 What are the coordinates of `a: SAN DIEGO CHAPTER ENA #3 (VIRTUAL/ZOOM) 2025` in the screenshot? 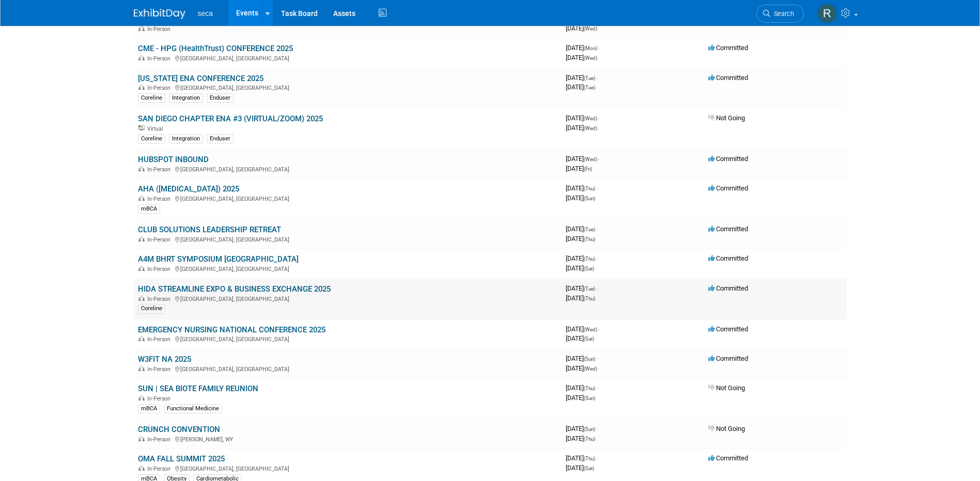 It's located at (230, 119).